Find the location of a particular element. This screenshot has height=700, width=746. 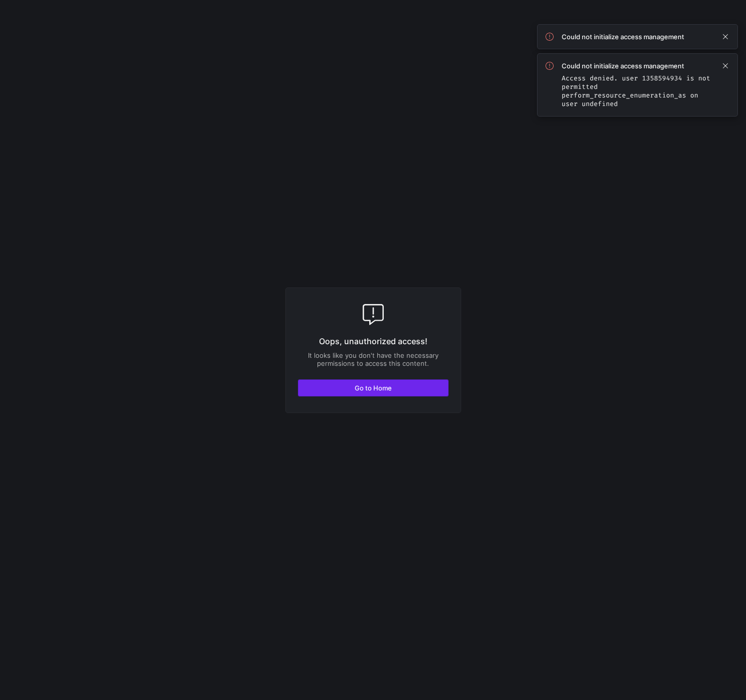

p: It looks like you don't have the necessary permissions to access this content. is located at coordinates (374, 359).